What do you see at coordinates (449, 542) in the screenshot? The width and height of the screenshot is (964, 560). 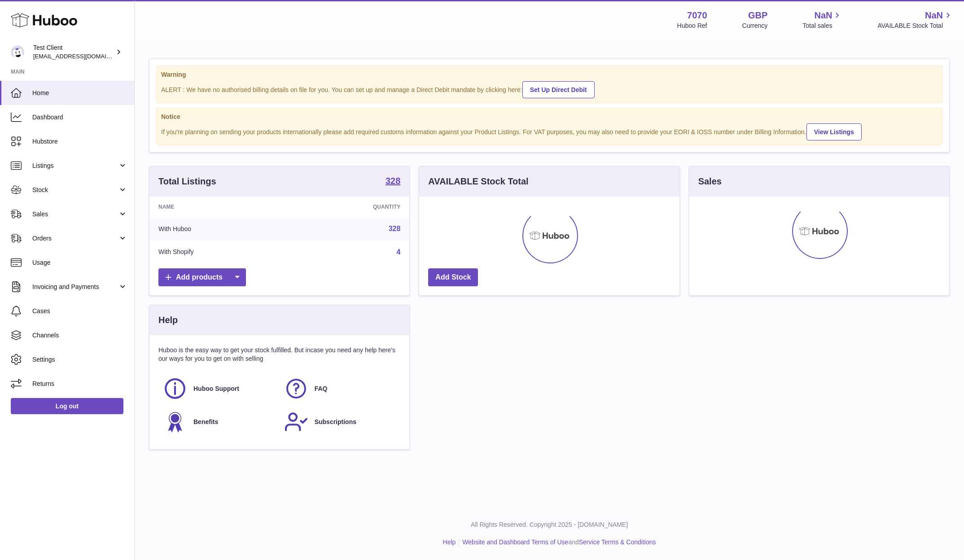 I see `a: Help` at bounding box center [449, 542].